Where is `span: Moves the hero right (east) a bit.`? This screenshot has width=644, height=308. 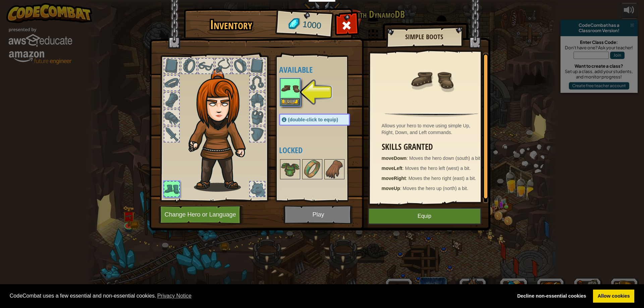 span: Moves the hero right (east) a bit. is located at coordinates (442, 178).